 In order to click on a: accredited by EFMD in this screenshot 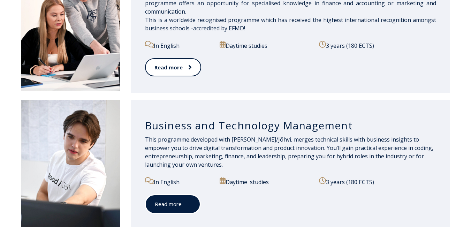, I will do `click(218, 28)`.